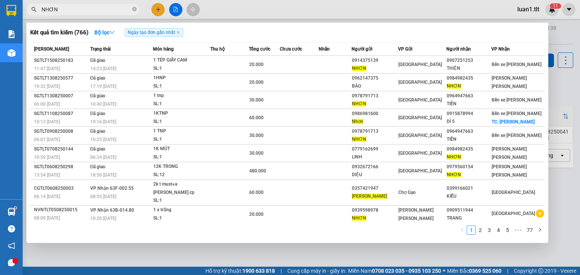 Image resolution: width=580 pixels, height=275 pixels. What do you see at coordinates (529, 230) in the screenshot?
I see `a: 77` at bounding box center [529, 230].